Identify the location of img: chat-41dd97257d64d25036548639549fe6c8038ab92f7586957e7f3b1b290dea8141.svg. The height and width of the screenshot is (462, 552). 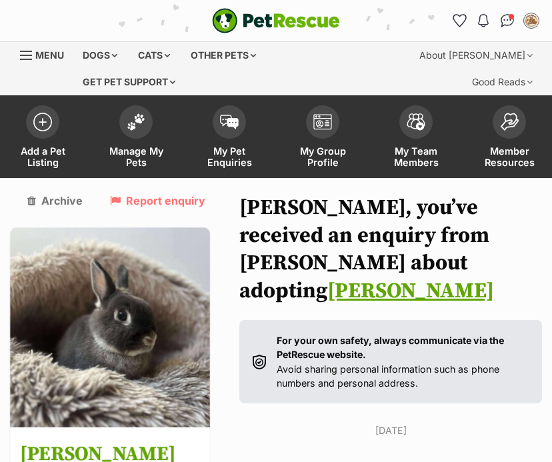
(507, 21).